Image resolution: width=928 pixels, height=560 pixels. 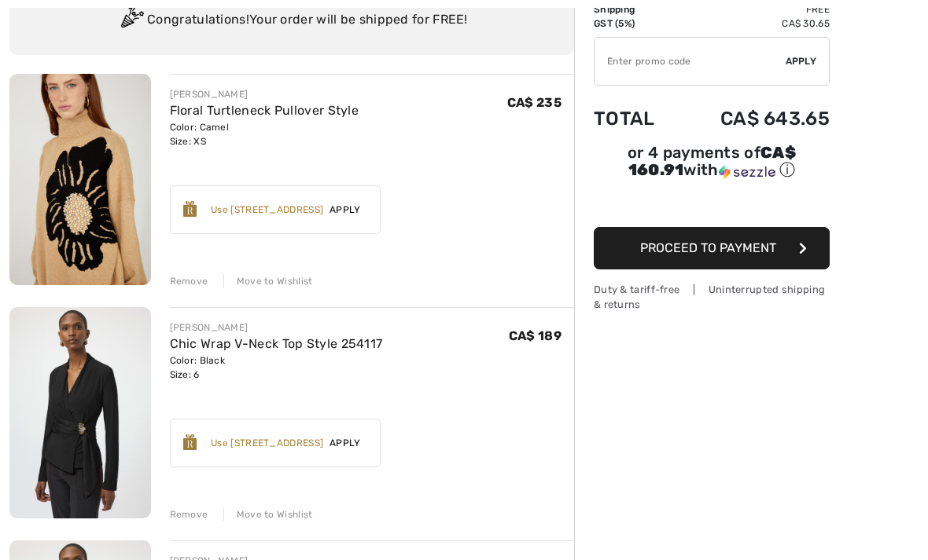 What do you see at coordinates (635, 119) in the screenshot?
I see `td: Total` at bounding box center [635, 119].